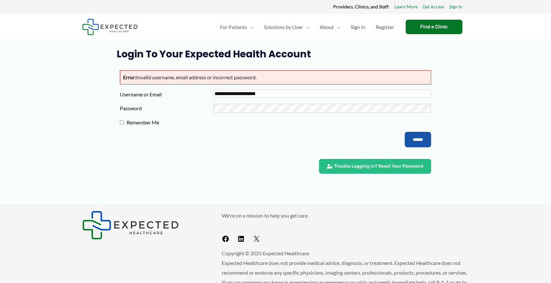 This screenshot has width=551, height=283. I want to click on a: Find a Clinic, so click(434, 27).